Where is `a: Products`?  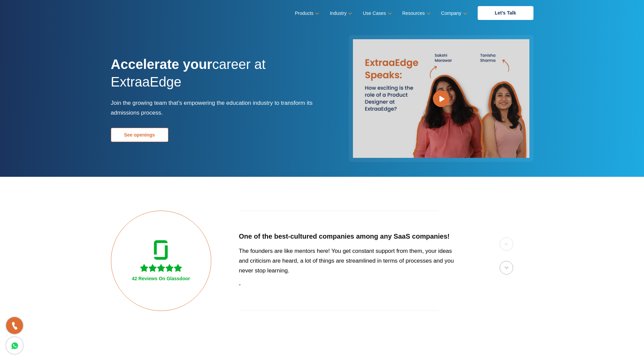 a: Products is located at coordinates (306, 13).